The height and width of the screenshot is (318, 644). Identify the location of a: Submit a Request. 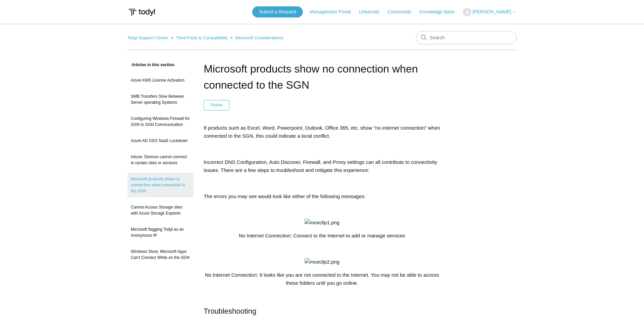
(277, 12).